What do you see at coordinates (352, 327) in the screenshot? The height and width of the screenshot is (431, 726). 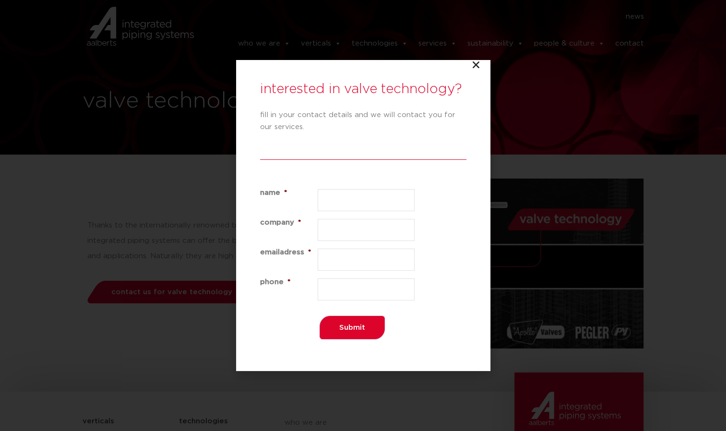 I see `input: Submit` at bounding box center [352, 327].